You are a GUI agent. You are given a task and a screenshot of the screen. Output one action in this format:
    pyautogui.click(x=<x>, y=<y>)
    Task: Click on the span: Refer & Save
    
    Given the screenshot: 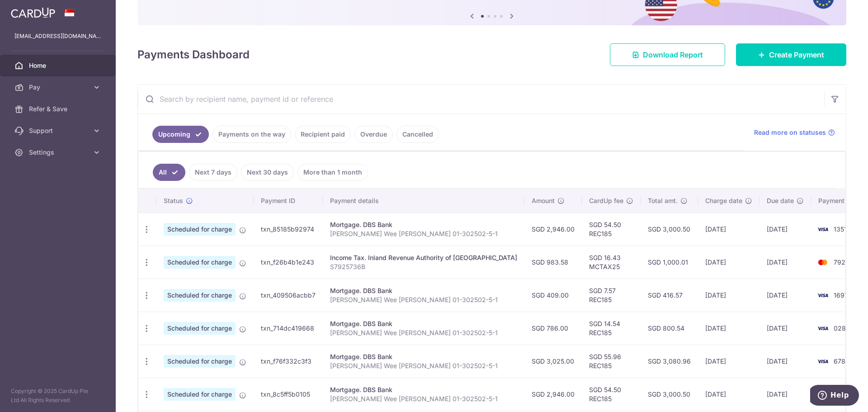 What is the action you would take?
    pyautogui.click(x=59, y=109)
    